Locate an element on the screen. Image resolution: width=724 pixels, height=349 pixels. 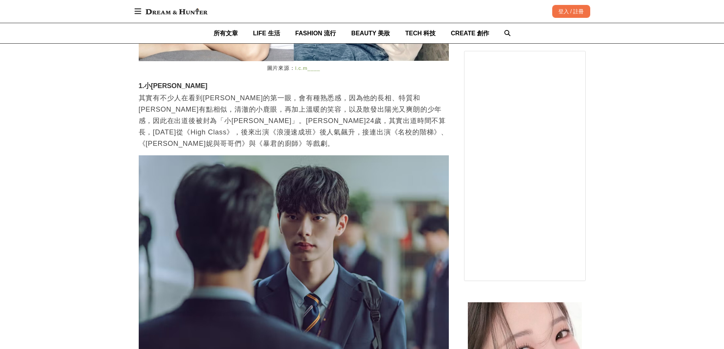
span: 所有文章 is located at coordinates (226, 33).